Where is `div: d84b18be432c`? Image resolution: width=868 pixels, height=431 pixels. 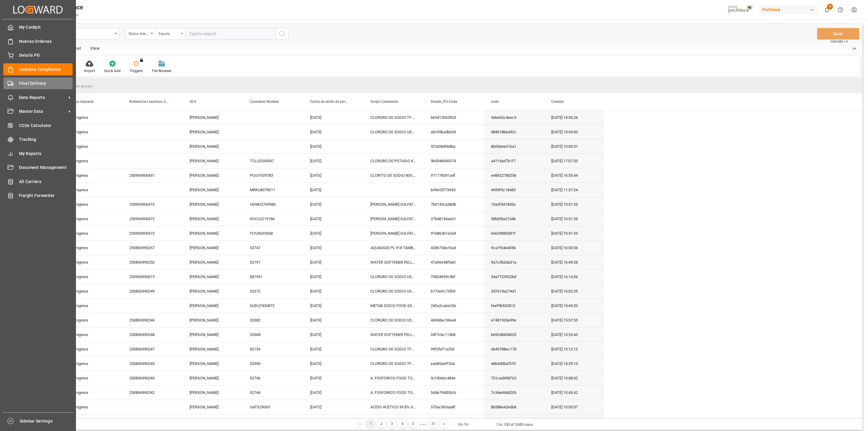 div: d84b18be432c is located at coordinates (514, 132).